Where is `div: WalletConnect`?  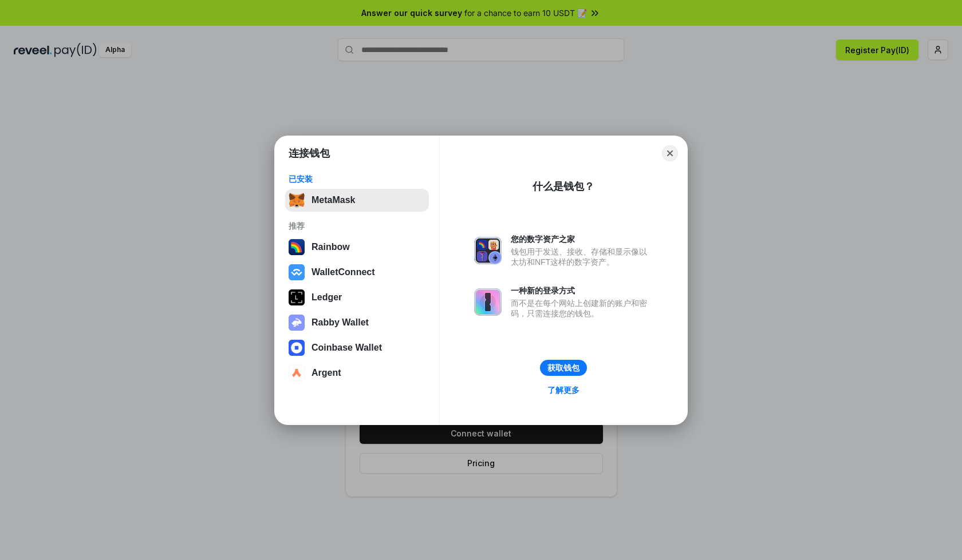 div: WalletConnect is located at coordinates (344, 272).